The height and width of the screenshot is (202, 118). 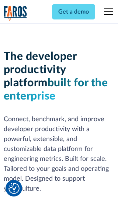 What do you see at coordinates (107, 12) in the screenshot?
I see `div: menu` at bounding box center [107, 12].